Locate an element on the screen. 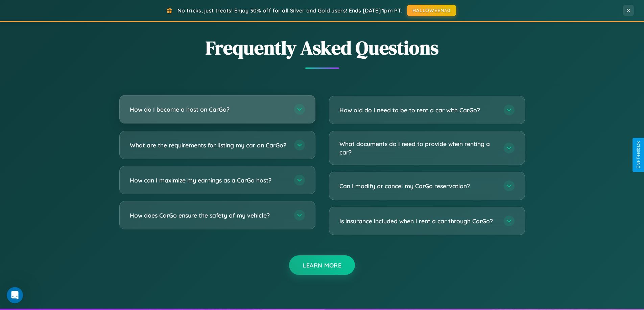 The image size is (644, 310). h3: Is insurance included when I rent a car through CarGo? is located at coordinates (418, 221).